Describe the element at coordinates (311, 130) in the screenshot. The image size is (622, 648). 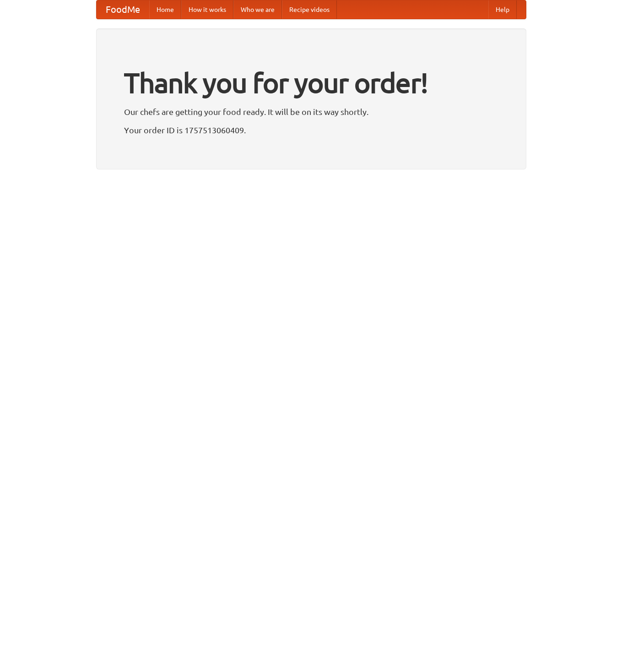
I see `p: Your order ID is 1757513060409.` at that location.